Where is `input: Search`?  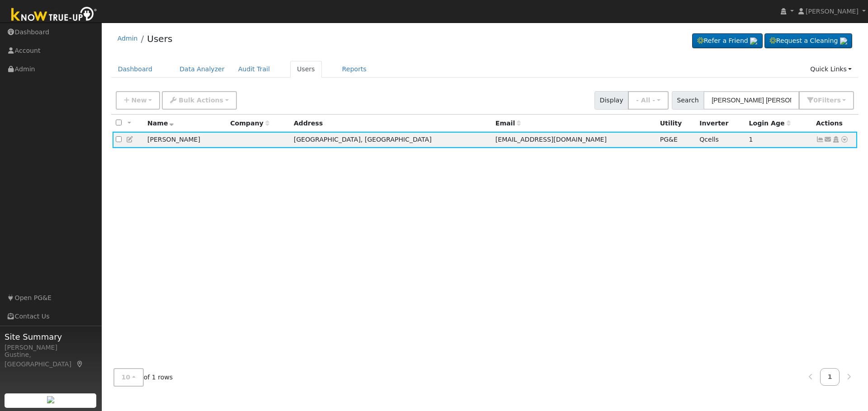 input: Search is located at coordinates (751, 101).